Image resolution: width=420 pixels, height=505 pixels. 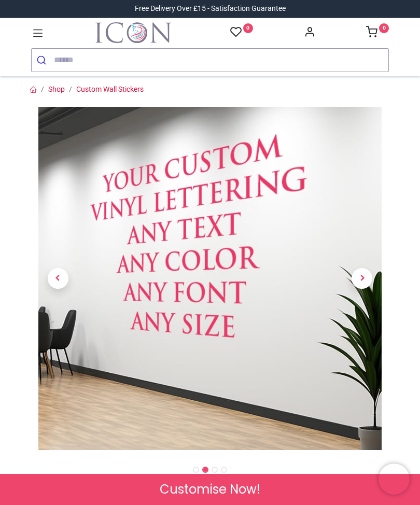 I want to click on a: Logo of Icon Wall Stickers, so click(x=133, y=32).